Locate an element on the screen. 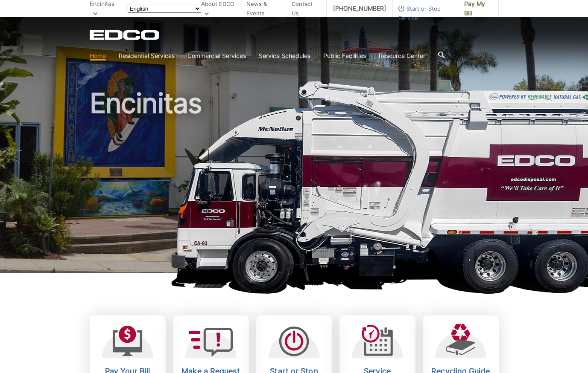 The width and height of the screenshot is (588, 373). h1: Encinitas is located at coordinates (294, 183).